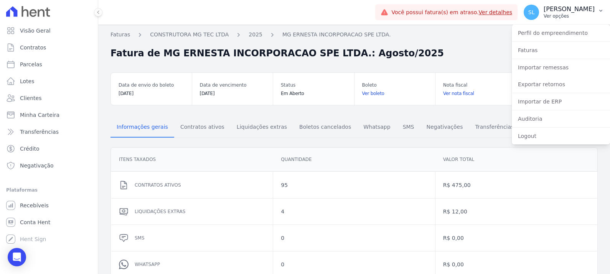  Describe the element at coordinates (189, 35) in the screenshot. I see `a: CONSTRUTORA MG TEC LTDA` at that location.